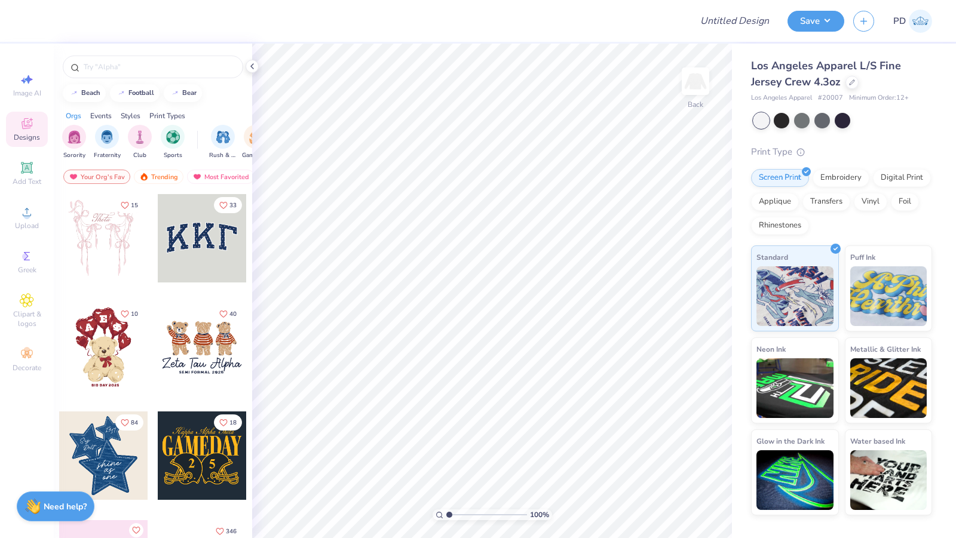 The width and height of the screenshot is (956, 538). Describe the element at coordinates (91, 93) in the screenshot. I see `div: beach` at that location.